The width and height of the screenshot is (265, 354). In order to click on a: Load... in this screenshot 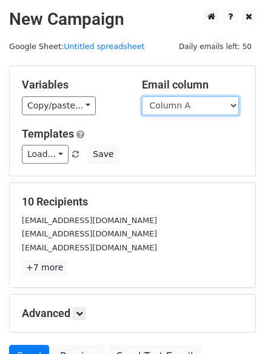, I will do `click(45, 154)`.